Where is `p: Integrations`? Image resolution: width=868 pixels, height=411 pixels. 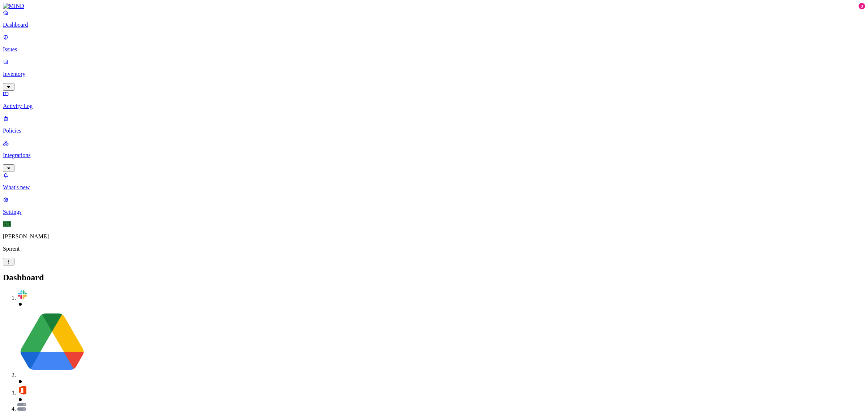 p: Integrations is located at coordinates (434, 156).